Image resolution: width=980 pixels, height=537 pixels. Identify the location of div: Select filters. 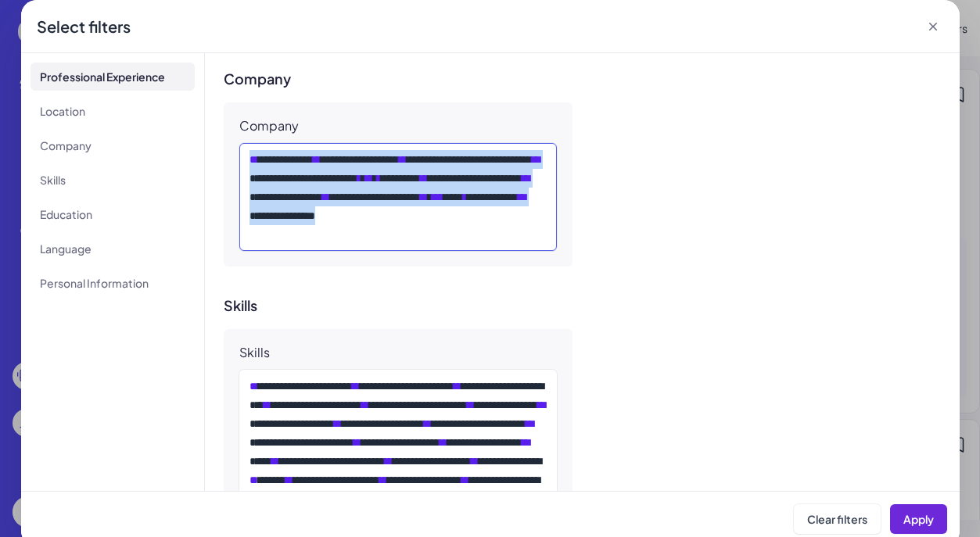
(84, 26).